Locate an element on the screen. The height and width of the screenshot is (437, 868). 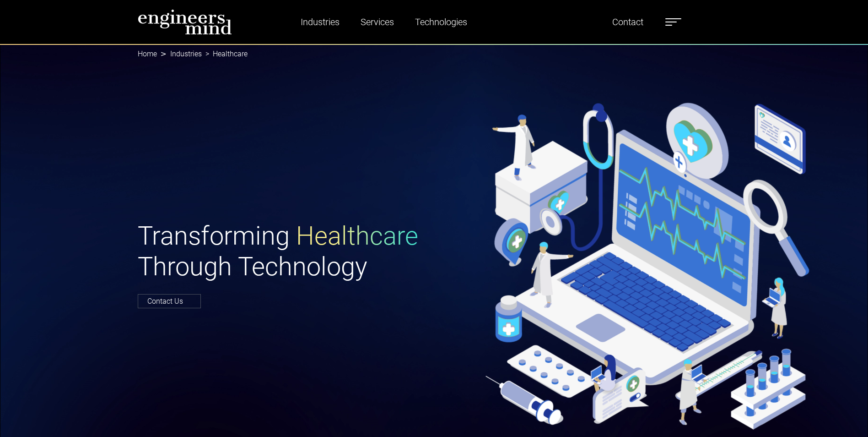
a: Services is located at coordinates (377, 22).